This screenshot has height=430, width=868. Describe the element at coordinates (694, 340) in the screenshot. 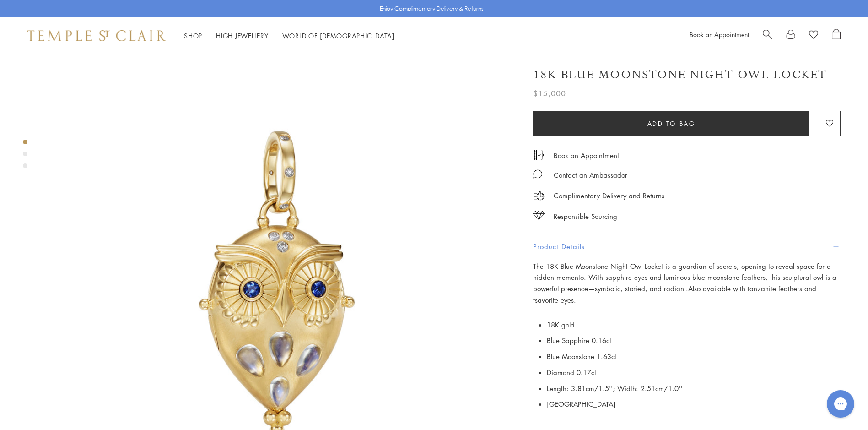

I see `li: Blue Sapphire 0.16ct` at that location.